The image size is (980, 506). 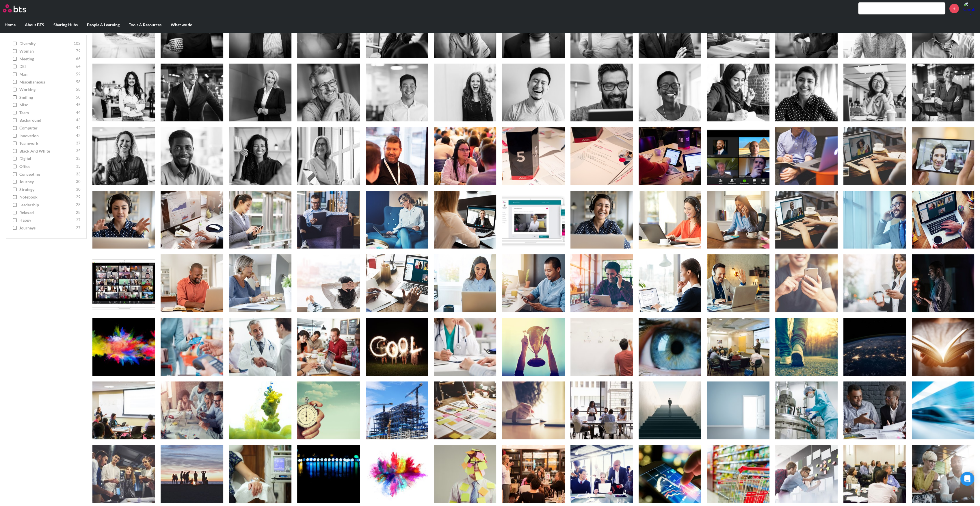 What do you see at coordinates (47, 221) in the screenshot?
I see `span: happy` at bounding box center [47, 221].